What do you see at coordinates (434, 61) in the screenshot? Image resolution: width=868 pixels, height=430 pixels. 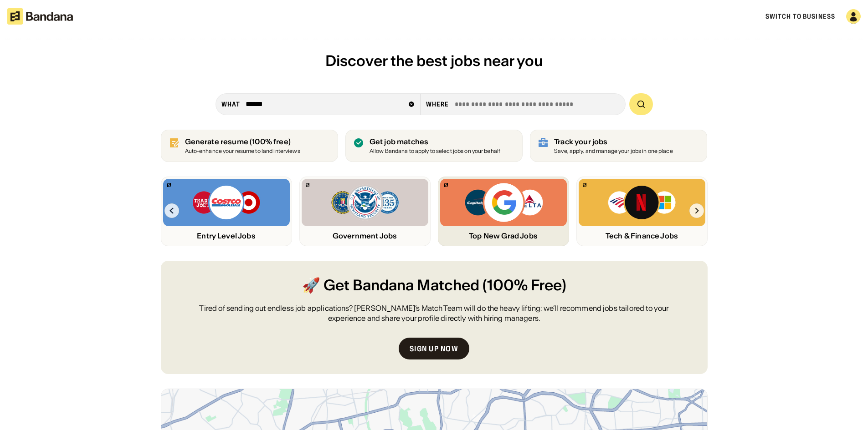 I see `span: Discover the best jobs near you` at bounding box center [434, 61].